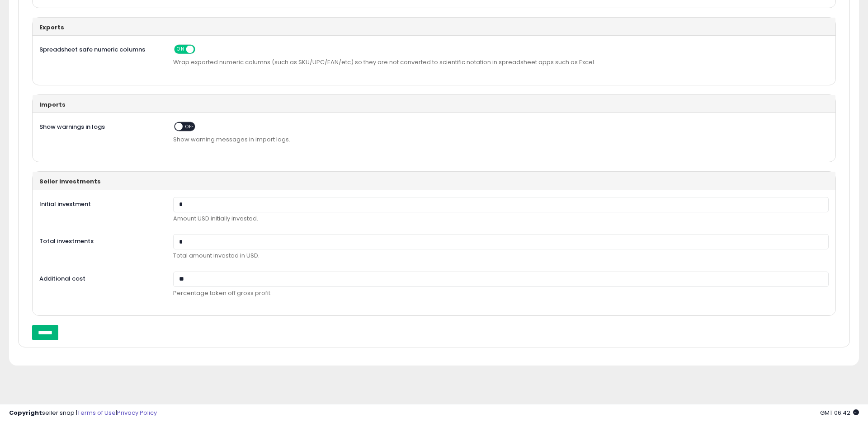 The image size is (868, 422). What do you see at coordinates (434, 28) in the screenshot?
I see `h3: Exports` at bounding box center [434, 28].